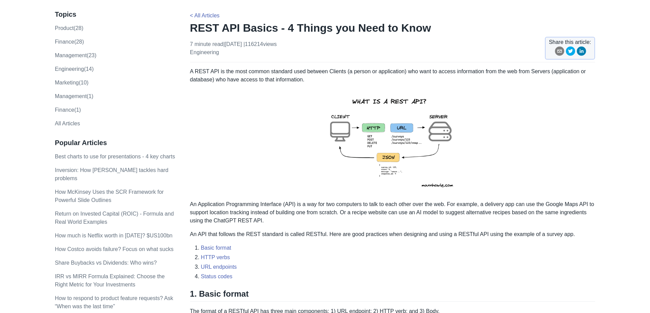 The height and width of the screenshot is (313, 650). I want to click on button: email, so click(559, 52).